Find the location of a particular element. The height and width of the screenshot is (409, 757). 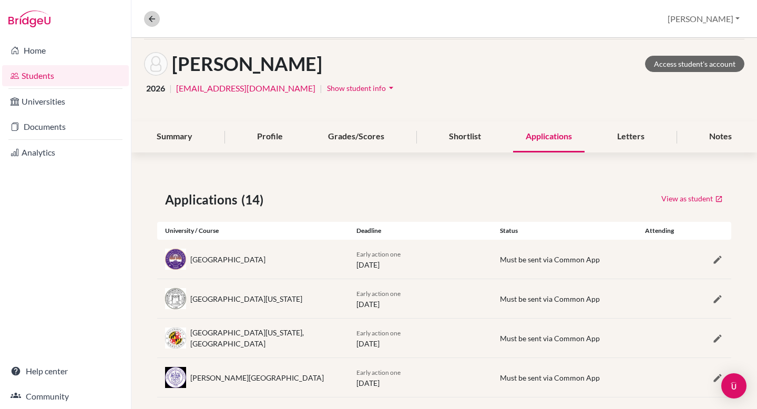

a: Community is located at coordinates (65, 397).